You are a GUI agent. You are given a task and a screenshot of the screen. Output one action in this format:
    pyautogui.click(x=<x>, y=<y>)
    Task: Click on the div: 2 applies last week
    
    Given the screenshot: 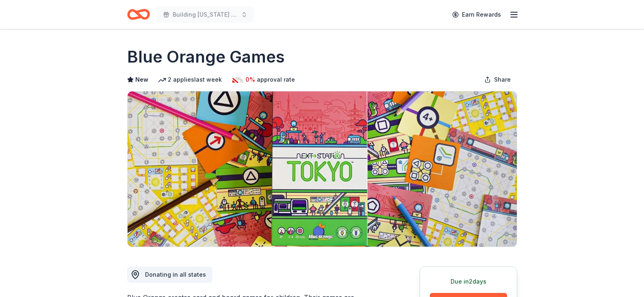 What is the action you would take?
    pyautogui.click(x=190, y=79)
    